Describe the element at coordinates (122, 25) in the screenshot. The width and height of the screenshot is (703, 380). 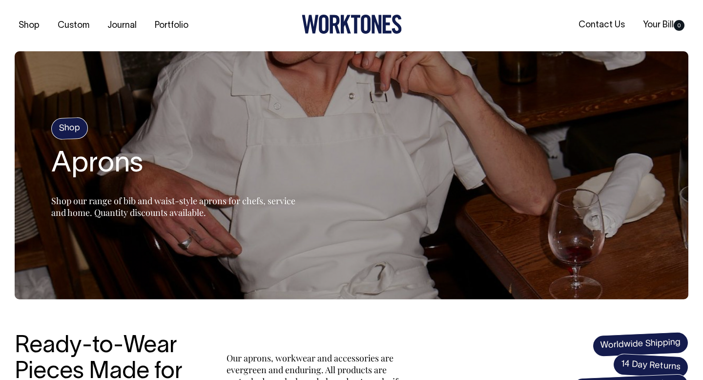
I see `a: Journal` at that location.